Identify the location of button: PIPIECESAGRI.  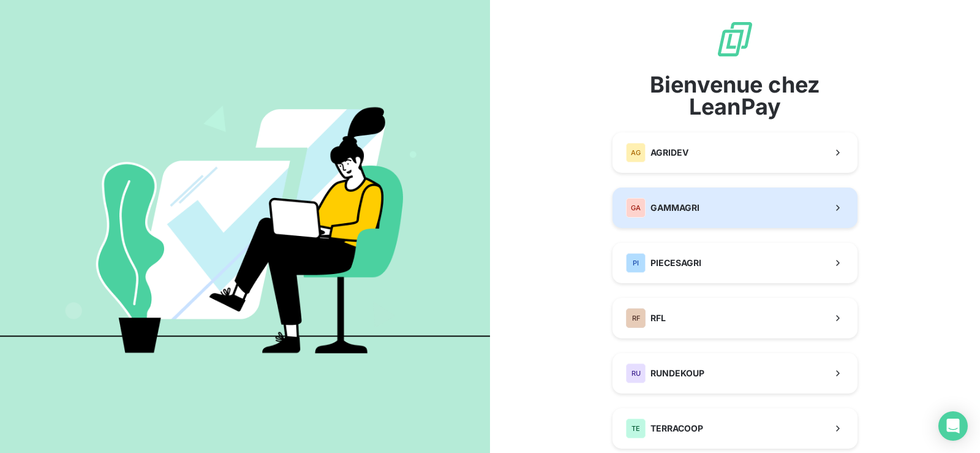
(735, 263).